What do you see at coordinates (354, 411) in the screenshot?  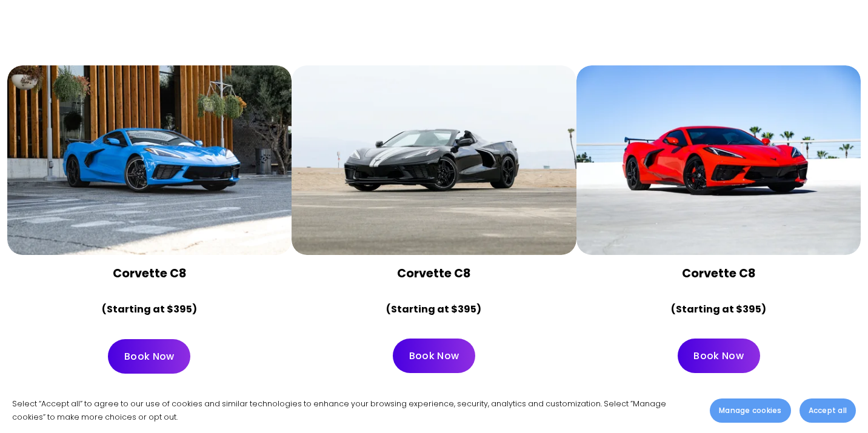 I see `p: Select “Accept all” to agree to our use of cookies and similar technologies to enhance your brows...` at bounding box center [354, 411].